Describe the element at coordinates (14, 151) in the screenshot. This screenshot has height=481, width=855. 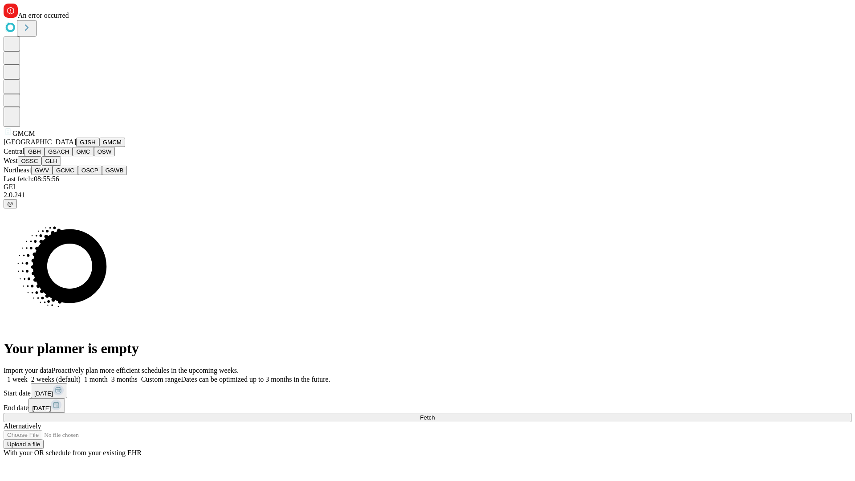
I see `span: Central` at that location.